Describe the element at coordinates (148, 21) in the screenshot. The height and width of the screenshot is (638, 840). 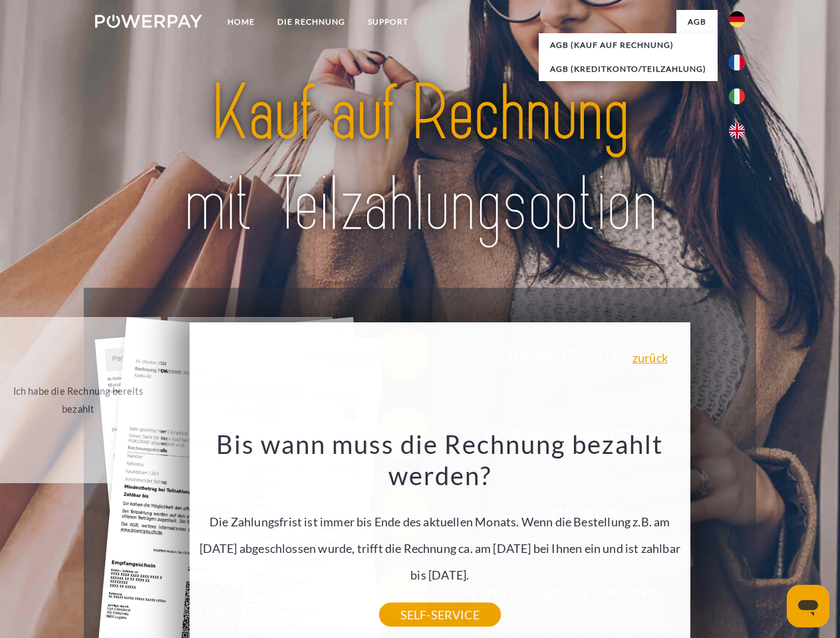
I see `img: logo-powerpay-white.svg` at that location.